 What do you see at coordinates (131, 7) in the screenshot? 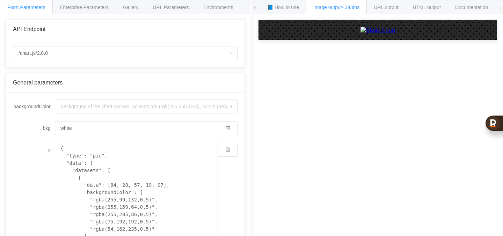
I see `span: Gallery` at bounding box center [131, 7].